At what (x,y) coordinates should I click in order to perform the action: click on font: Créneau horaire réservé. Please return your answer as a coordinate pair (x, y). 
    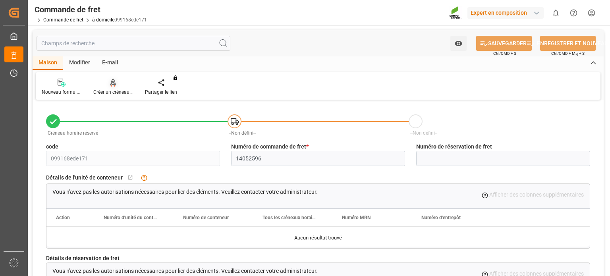
    Looking at the image, I should click on (73, 133).